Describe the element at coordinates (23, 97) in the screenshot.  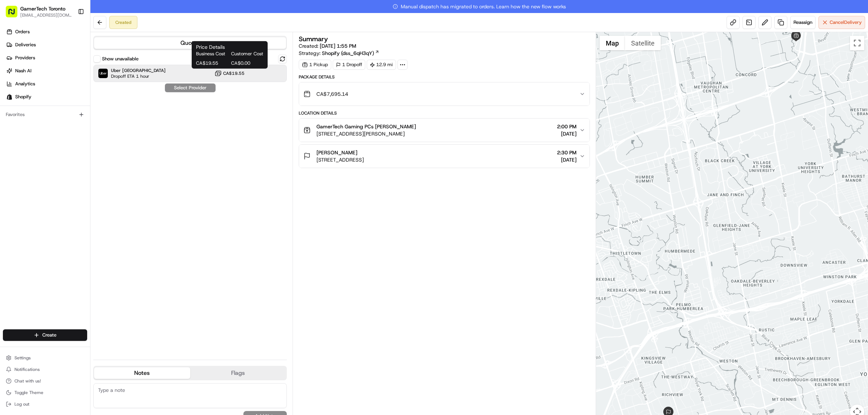
I see `span: Shopify` at that location.